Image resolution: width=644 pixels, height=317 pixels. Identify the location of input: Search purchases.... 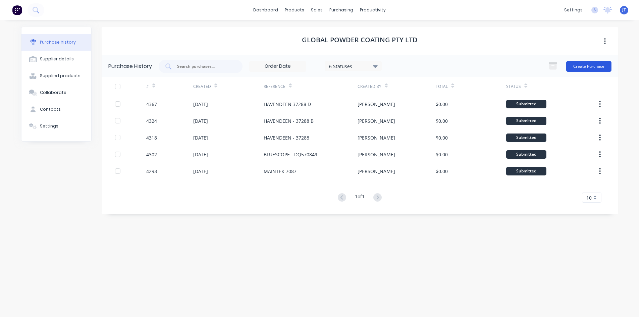
(204, 66).